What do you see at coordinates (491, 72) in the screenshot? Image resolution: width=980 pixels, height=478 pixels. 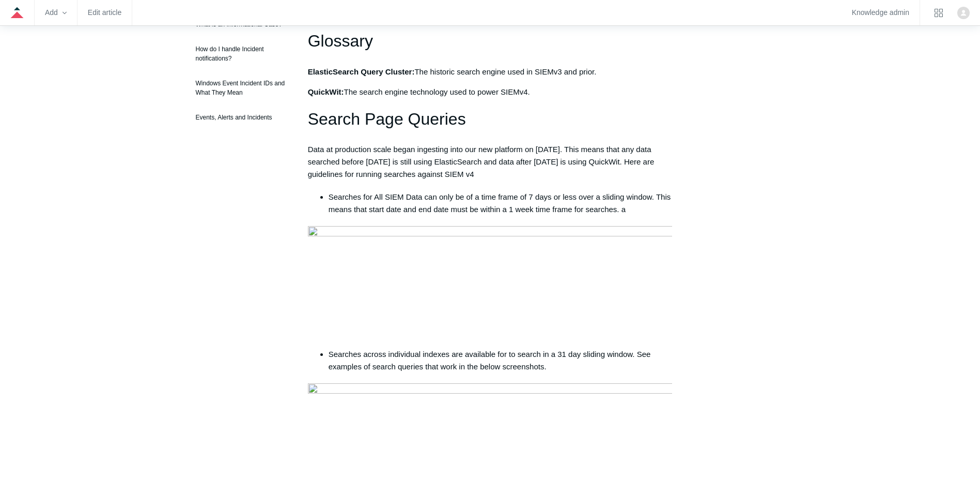 I see `p: The historic search engine used in SIEMv3 and prior.` at bounding box center [491, 72].